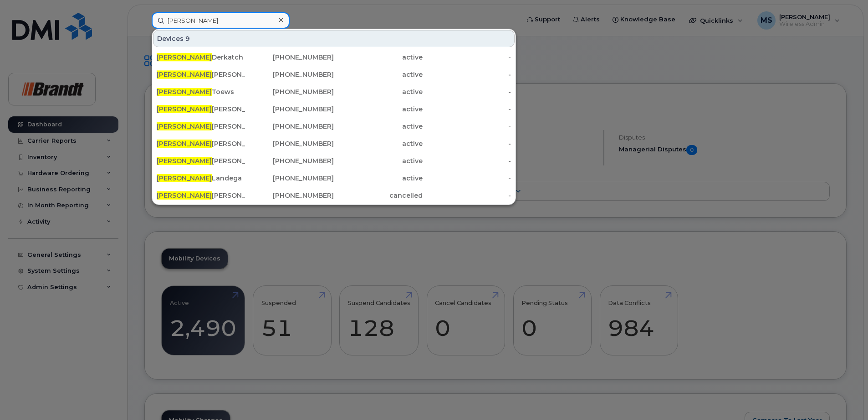 Image resolution: width=868 pixels, height=420 pixels. Describe the element at coordinates (201, 57) in the screenshot. I see `div: Derkatch` at that location.